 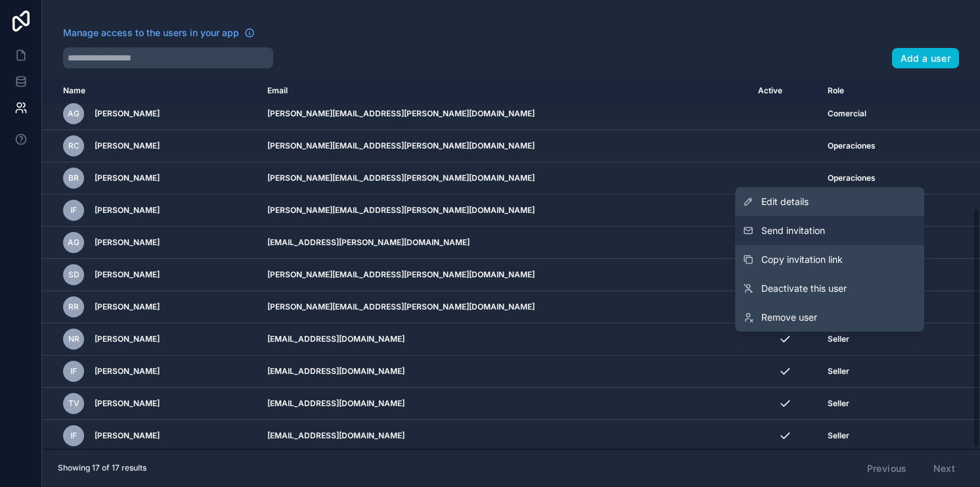 I want to click on th: Email, so click(x=505, y=91).